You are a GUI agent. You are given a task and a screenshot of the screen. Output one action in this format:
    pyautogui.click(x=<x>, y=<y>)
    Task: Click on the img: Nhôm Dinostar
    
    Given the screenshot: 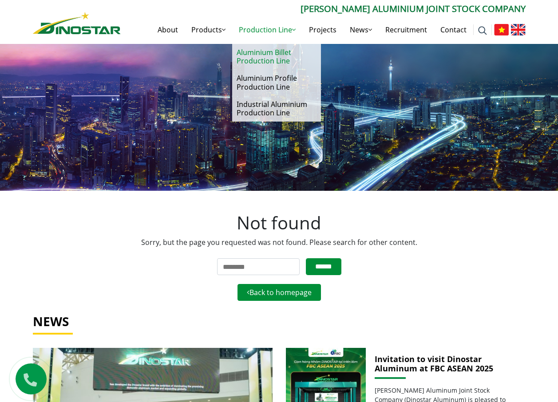 What is the action you would take?
    pyautogui.click(x=77, y=23)
    